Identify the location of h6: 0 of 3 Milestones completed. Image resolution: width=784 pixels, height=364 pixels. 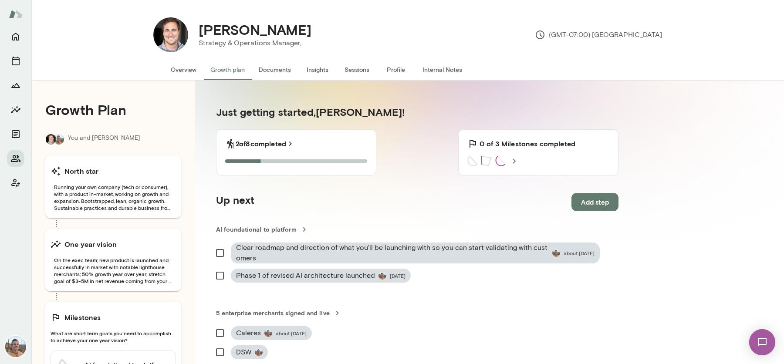
(528, 144).